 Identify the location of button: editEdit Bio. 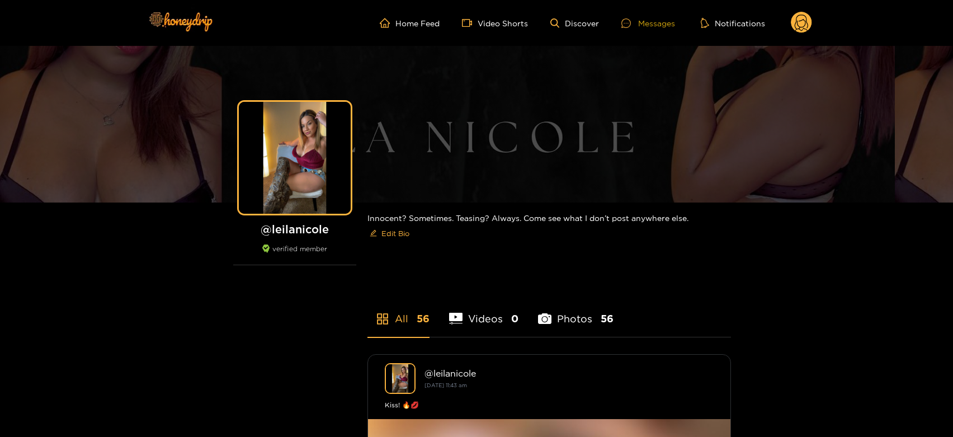
(389, 233).